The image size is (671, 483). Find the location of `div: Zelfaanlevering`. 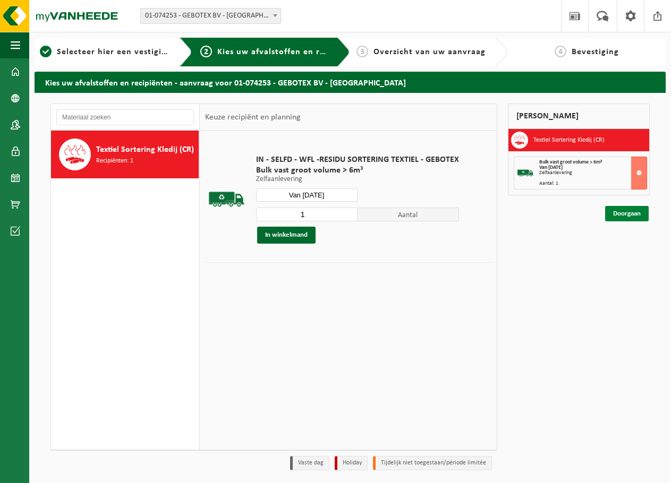

div: Zelfaanlevering is located at coordinates (593, 173).